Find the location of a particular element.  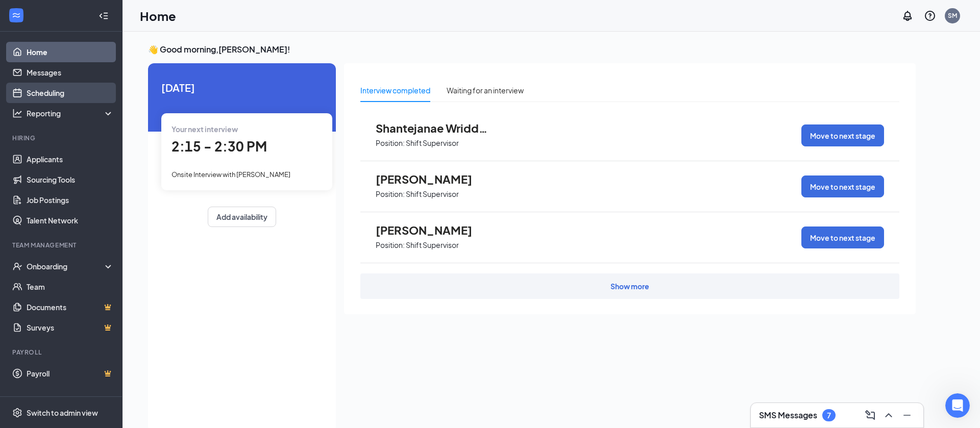

button: Add availability is located at coordinates (242, 217).